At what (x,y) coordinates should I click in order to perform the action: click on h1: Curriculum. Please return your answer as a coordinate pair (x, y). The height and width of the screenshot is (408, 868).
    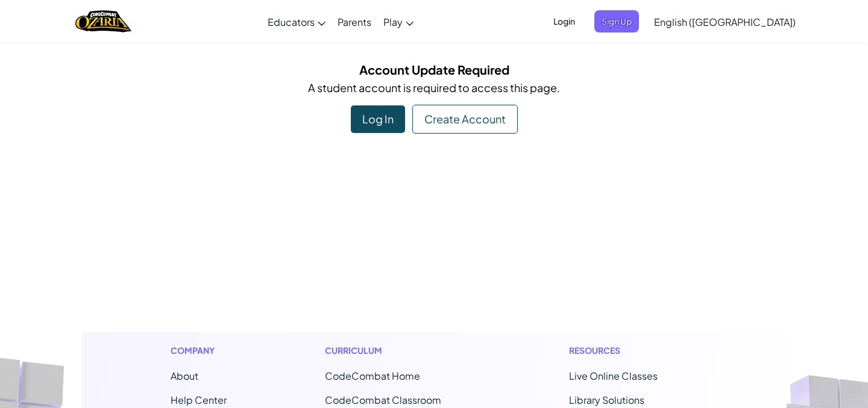
    Looking at the image, I should click on (398, 350).